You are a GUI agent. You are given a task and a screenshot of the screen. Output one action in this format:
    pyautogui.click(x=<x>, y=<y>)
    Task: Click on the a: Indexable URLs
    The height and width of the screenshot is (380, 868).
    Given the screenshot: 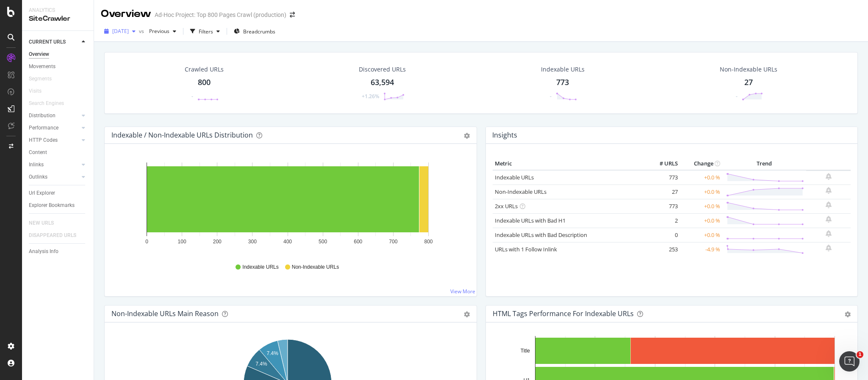 What is the action you would take?
    pyautogui.click(x=514, y=178)
    